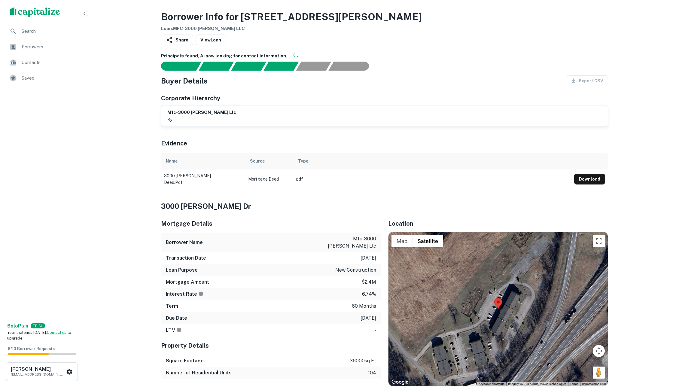 The width and height of the screenshot is (685, 387). I want to click on a: Report a map error, so click(594, 384).